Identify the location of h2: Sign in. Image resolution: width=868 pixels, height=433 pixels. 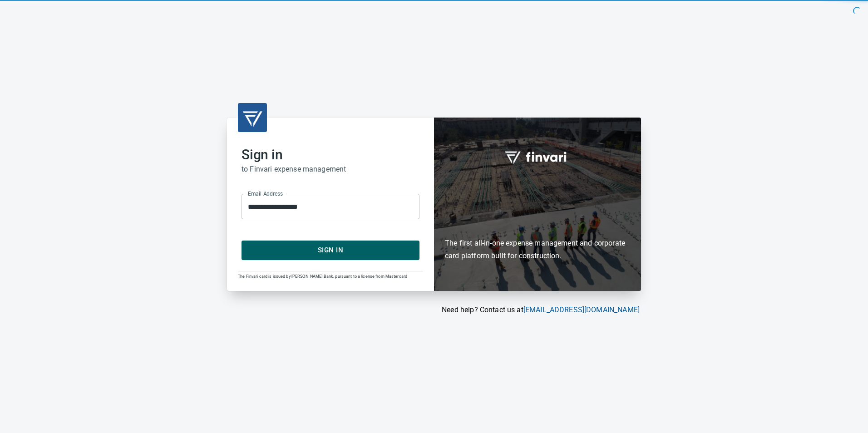
(330, 154).